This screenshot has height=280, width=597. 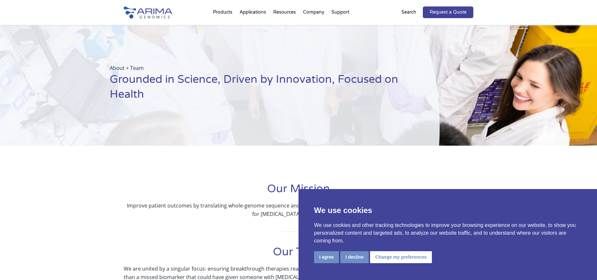 I want to click on button: I agree, so click(x=326, y=257).